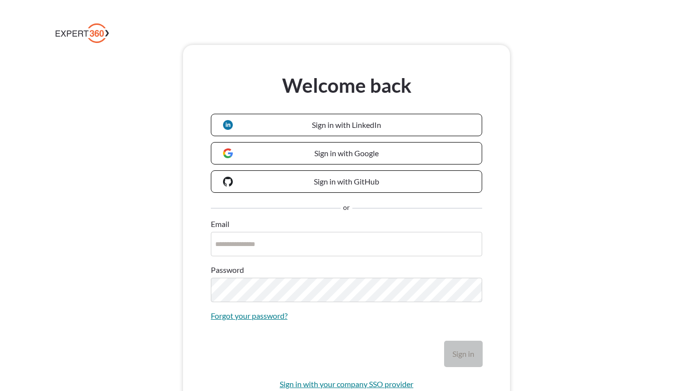 The height and width of the screenshot is (391, 693). I want to click on a: Sign in with Google, so click(347, 153).